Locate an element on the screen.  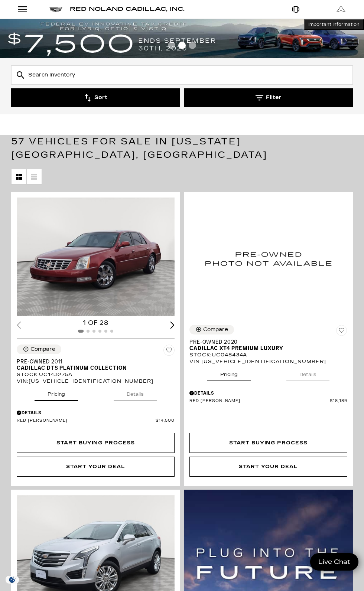
button: Filter is located at coordinates (268, 97).